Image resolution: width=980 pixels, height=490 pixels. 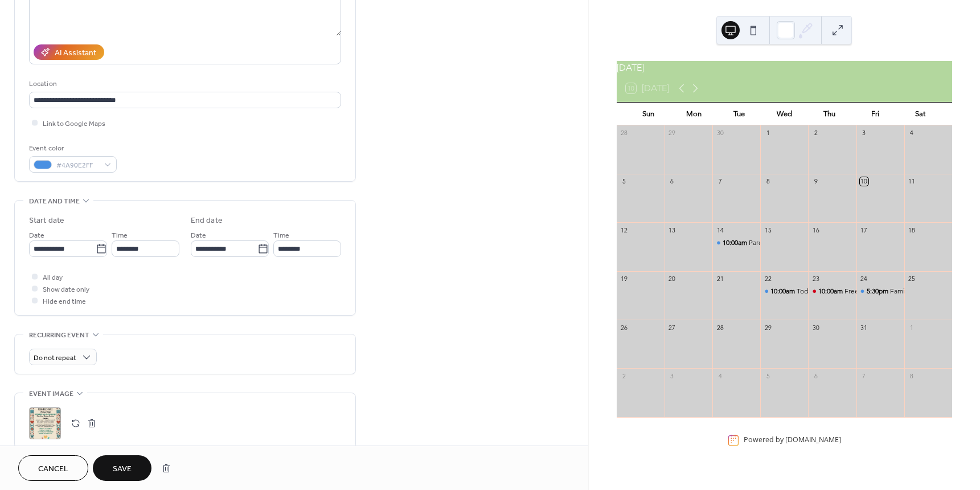 I want to click on div: AI Assistant, so click(x=75, y=53).